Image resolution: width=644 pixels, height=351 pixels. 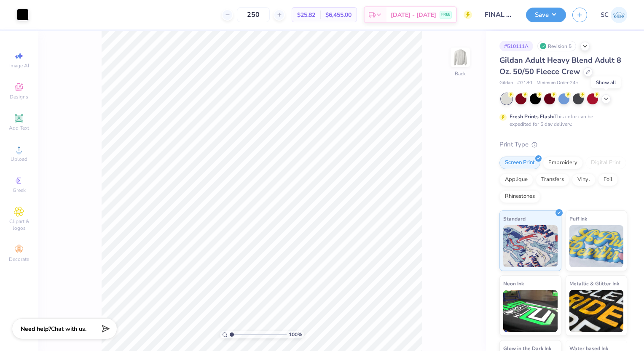 I want to click on img: Neon Ink, so click(x=530, y=311).